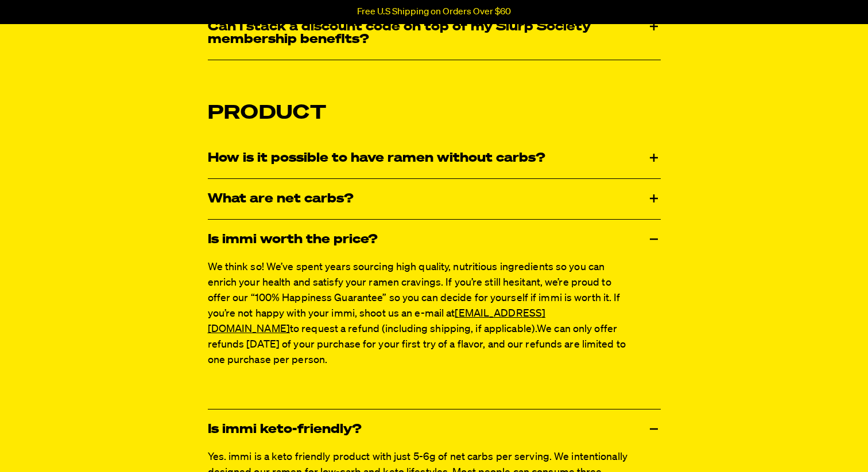  Describe the element at coordinates (434, 199) in the screenshot. I see `div: What are net carbs?` at that location.